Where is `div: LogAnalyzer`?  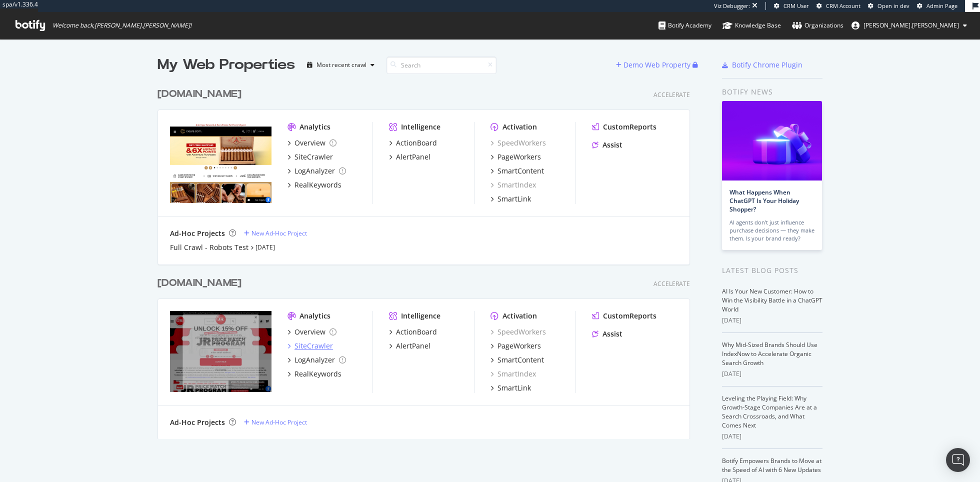
div: LogAnalyzer is located at coordinates (314, 360).